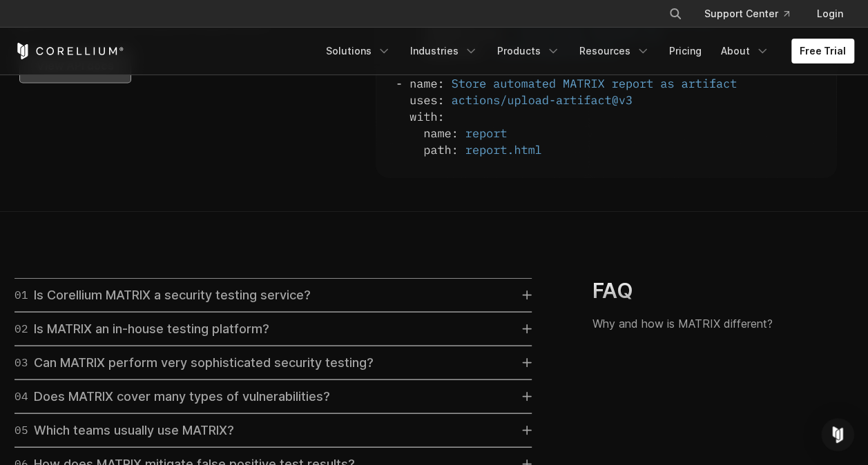  Describe the element at coordinates (615, 51) in the screenshot. I see `a: Resources` at that location.